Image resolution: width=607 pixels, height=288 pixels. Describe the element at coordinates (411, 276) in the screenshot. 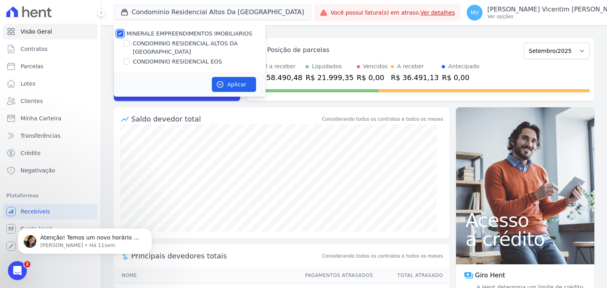

I see `th: Total Atrasado` at that location.